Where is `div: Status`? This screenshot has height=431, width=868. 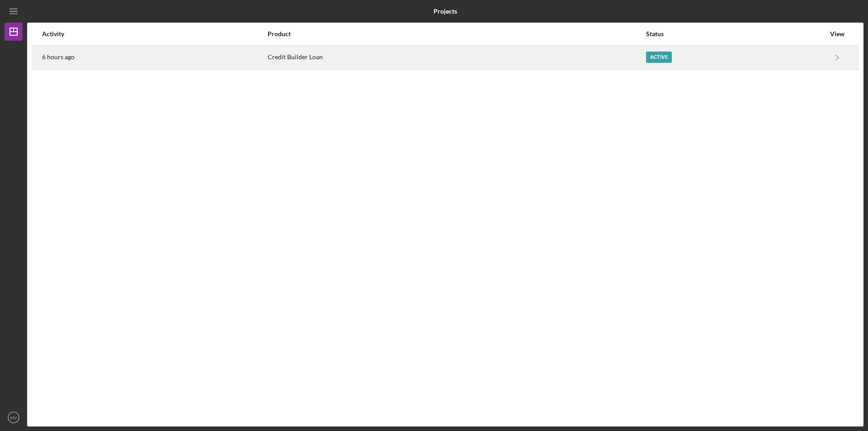
div: Status is located at coordinates (735, 34).